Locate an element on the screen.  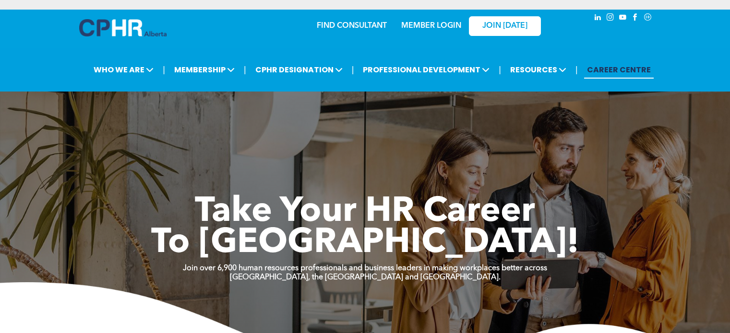
a: FIND CONSULTANT is located at coordinates (352, 26).